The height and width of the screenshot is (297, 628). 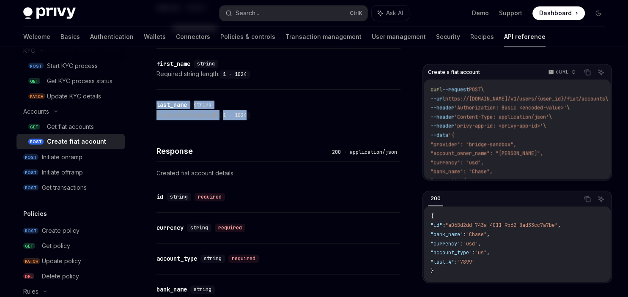 What do you see at coordinates (177, 259) in the screenshot?
I see `div: account_type` at bounding box center [177, 259].